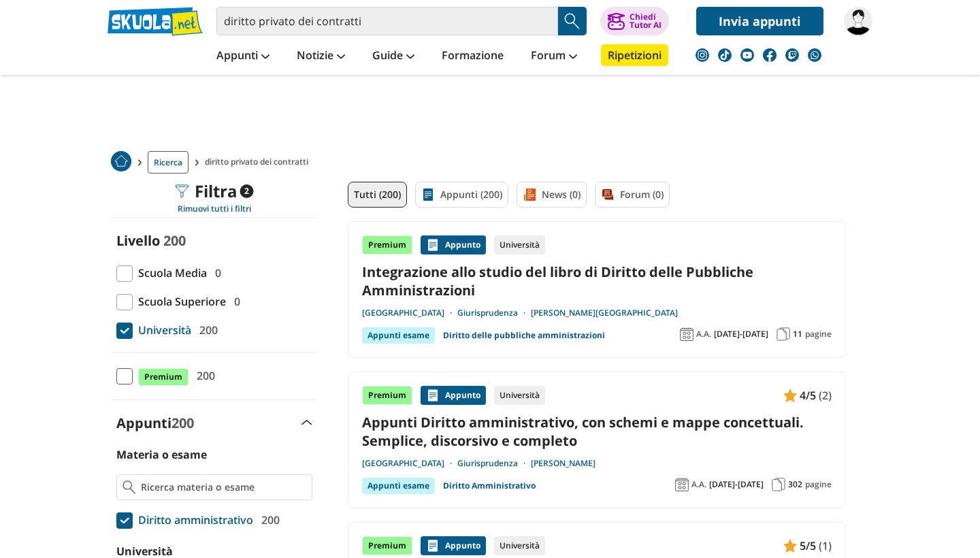 The image size is (980, 558). I want to click on span: Ricerca, so click(168, 162).